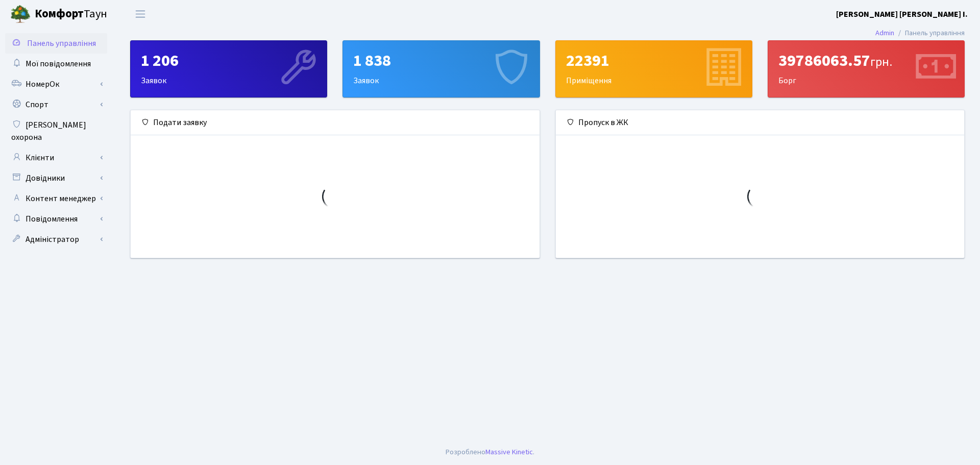 The height and width of the screenshot is (465, 980). What do you see at coordinates (881, 62) in the screenshot?
I see `span: грн.` at bounding box center [881, 62].